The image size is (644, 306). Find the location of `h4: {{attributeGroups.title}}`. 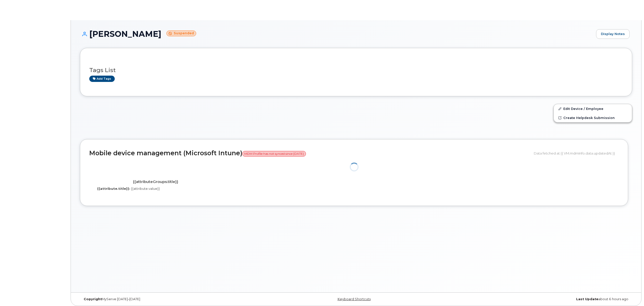

h4: {{attributeGroups.title}} is located at coordinates (155, 182).